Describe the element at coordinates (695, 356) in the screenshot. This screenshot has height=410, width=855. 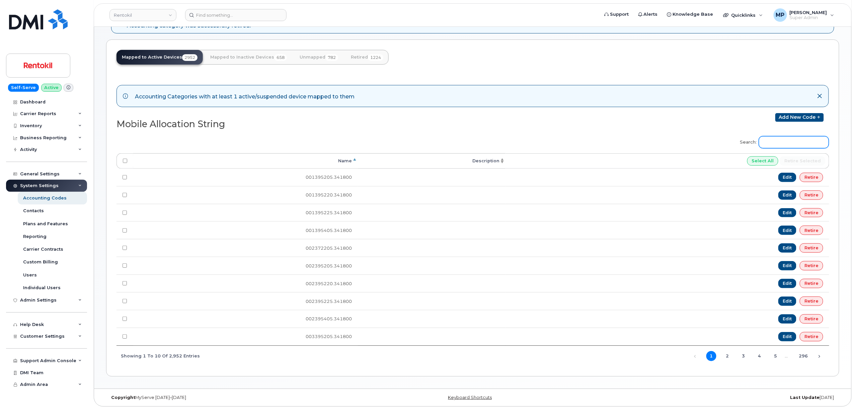
I see `a: Previous` at that location.